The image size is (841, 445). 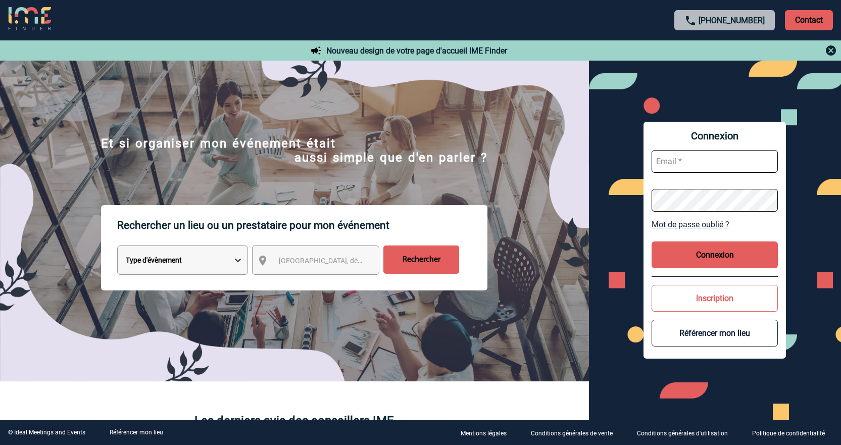 I want to click on img: call-24-px.png, so click(x=690, y=21).